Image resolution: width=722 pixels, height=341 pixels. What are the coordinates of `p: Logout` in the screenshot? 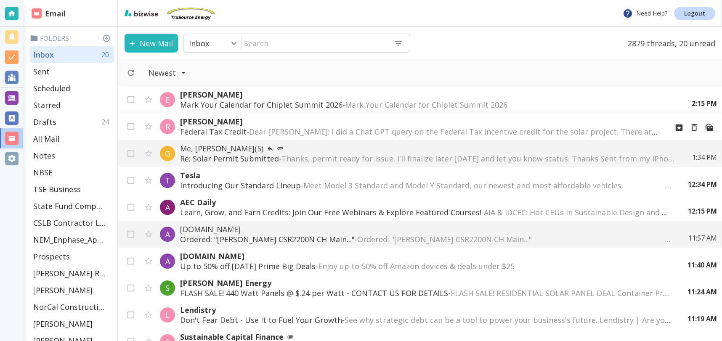 It's located at (694, 13).